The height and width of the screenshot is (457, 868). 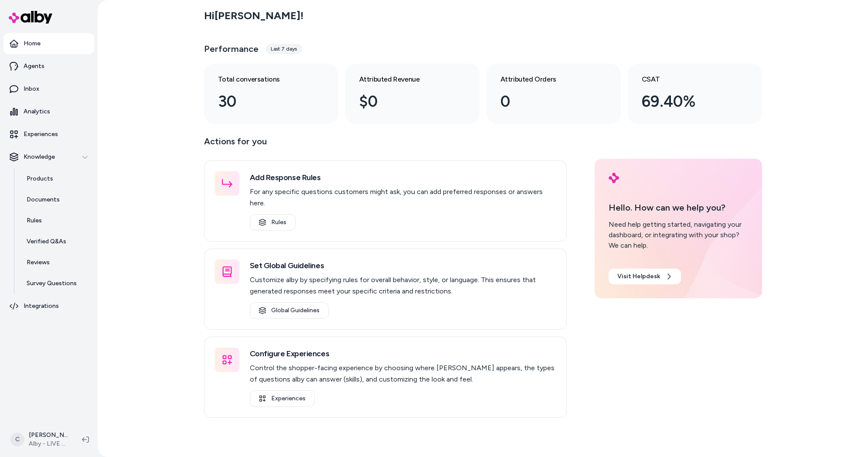 What do you see at coordinates (695, 94) in the screenshot?
I see `a: CSAT 69.40%` at bounding box center [695, 94].